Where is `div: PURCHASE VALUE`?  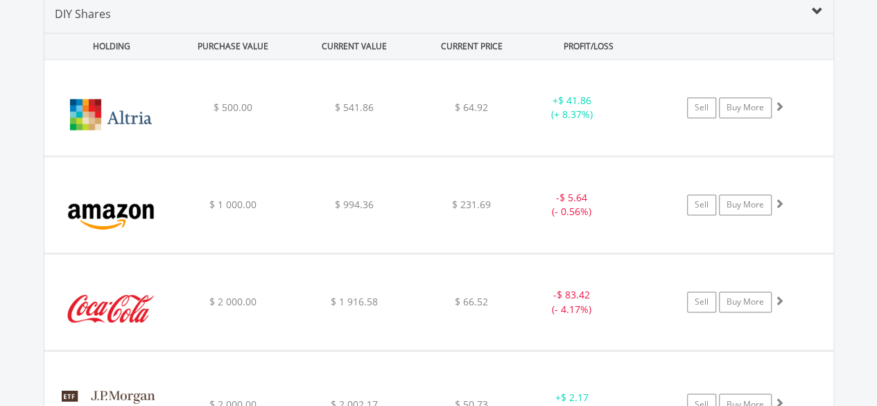
div: PURCHASE VALUE is located at coordinates (233, 46).